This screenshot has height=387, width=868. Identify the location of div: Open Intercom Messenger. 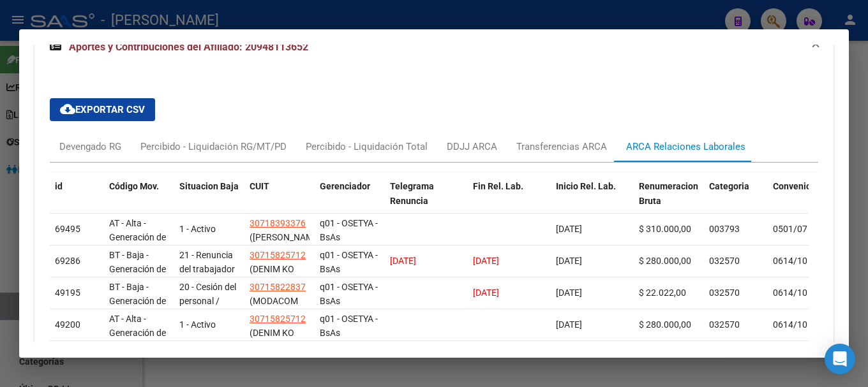
(840, 359).